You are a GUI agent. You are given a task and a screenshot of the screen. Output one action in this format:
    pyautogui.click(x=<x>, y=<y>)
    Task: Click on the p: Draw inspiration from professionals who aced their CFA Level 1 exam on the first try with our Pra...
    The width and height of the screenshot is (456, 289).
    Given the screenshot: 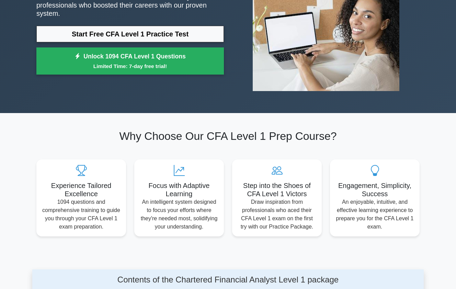 What is the action you would take?
    pyautogui.click(x=277, y=214)
    